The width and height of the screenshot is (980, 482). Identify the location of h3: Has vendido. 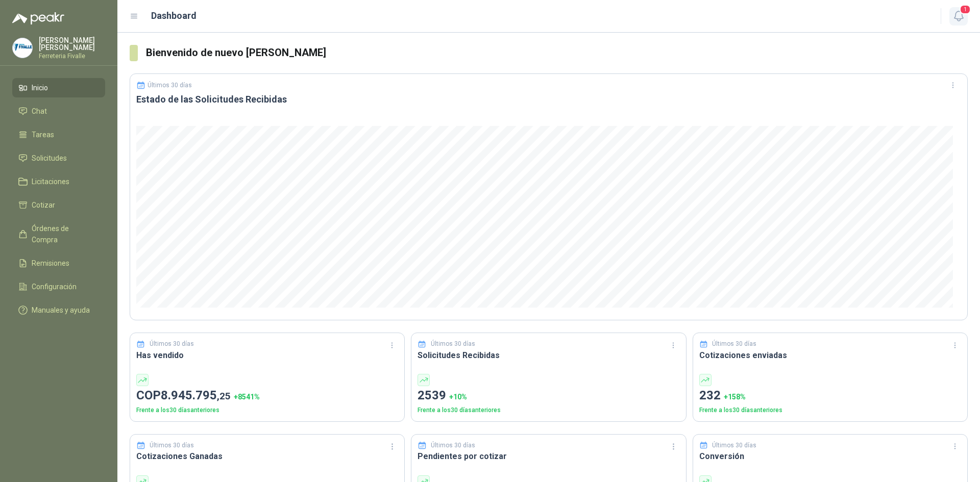
(267, 355).